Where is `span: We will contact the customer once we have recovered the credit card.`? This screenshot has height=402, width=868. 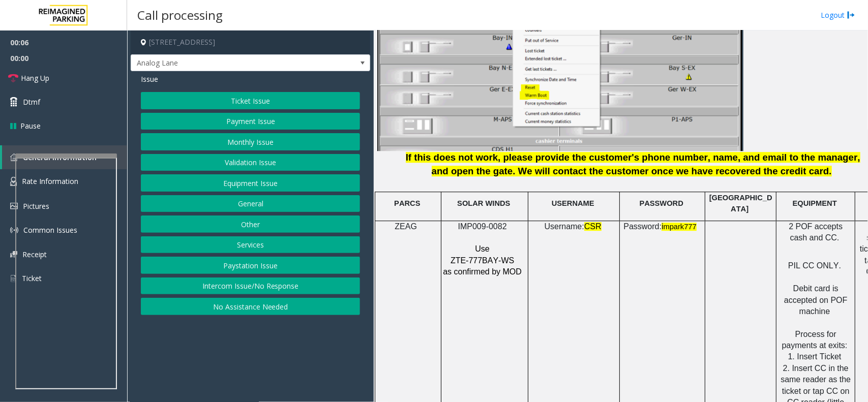 span: We will contact the customer once we have recovered the credit card. is located at coordinates (675, 171).